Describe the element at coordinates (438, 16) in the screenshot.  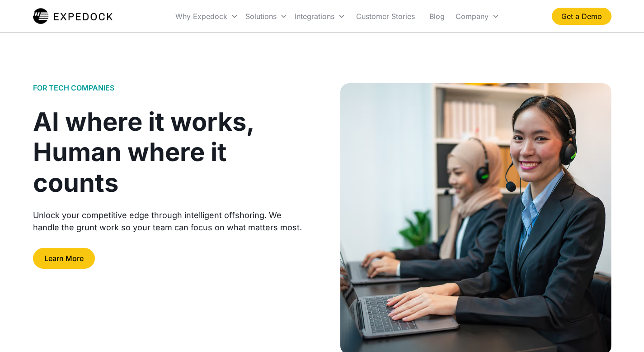
I see `a: Blog` at that location.